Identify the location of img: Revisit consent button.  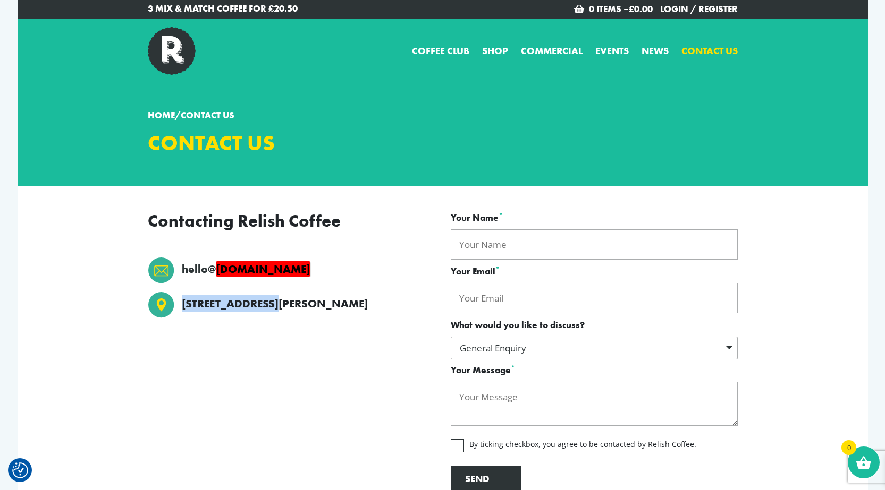
(20, 471).